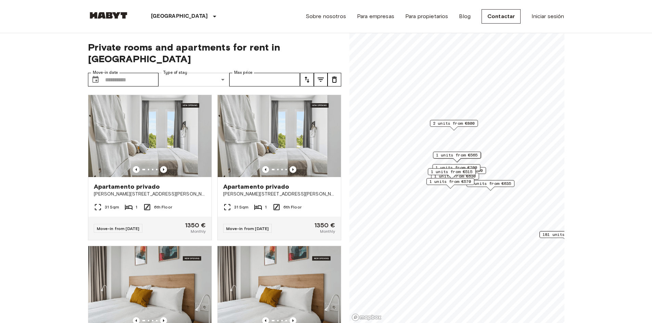 This screenshot has height=323, width=652. What do you see at coordinates (427, 16) in the screenshot?
I see `a: Para propietarios` at bounding box center [427, 16].